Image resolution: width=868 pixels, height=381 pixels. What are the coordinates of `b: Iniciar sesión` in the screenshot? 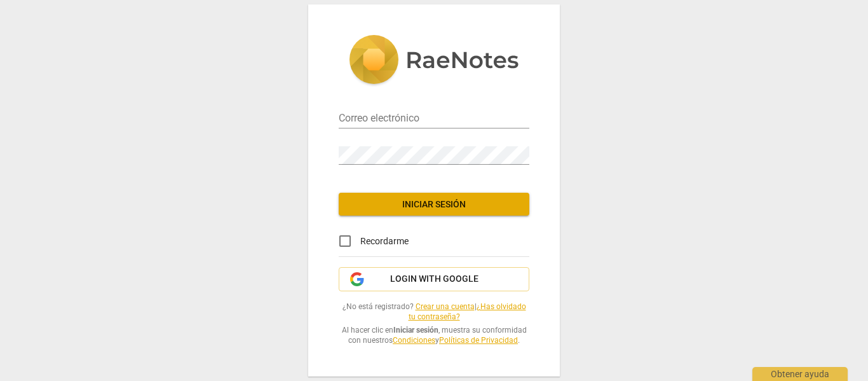 It's located at (416, 330).